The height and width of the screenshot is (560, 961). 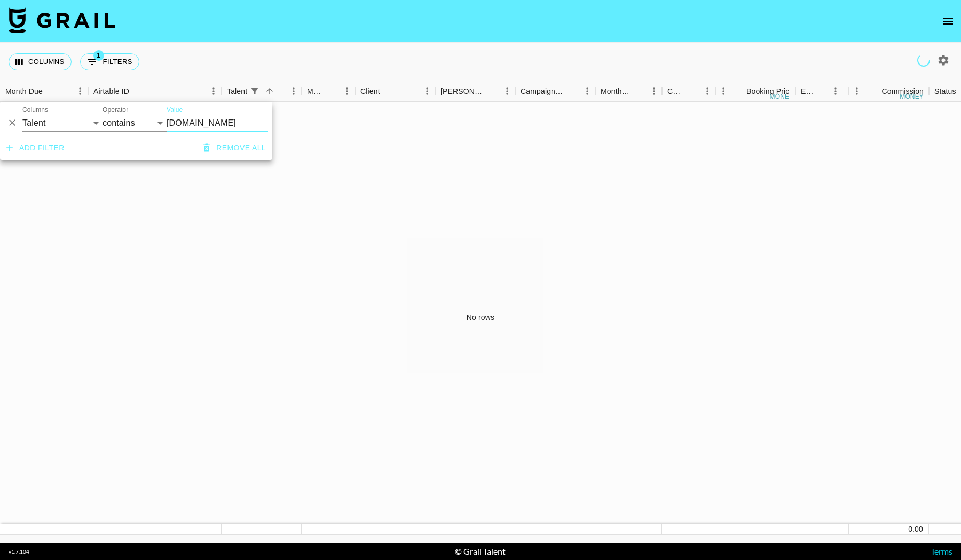 I want to click on label: Operator, so click(x=116, y=110).